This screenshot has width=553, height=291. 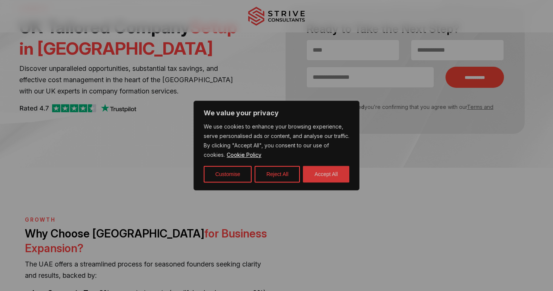 I want to click on button: Reject All, so click(x=277, y=174).